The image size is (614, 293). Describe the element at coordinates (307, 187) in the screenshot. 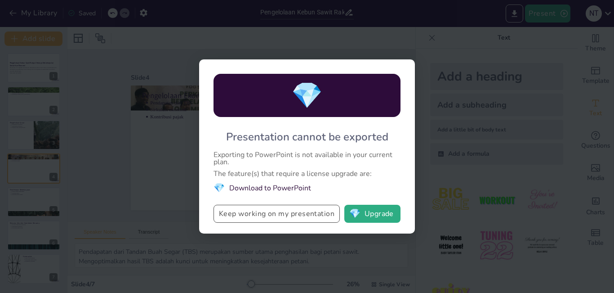

I see `li: Download to PowerPoint` at that location.